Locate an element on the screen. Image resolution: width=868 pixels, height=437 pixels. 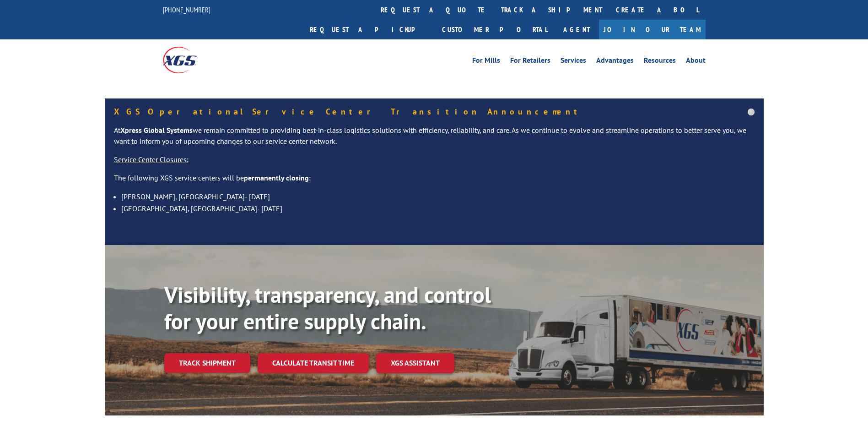
b: Visibility, transparency, and control for your entire supply chain. is located at coordinates (327, 308).